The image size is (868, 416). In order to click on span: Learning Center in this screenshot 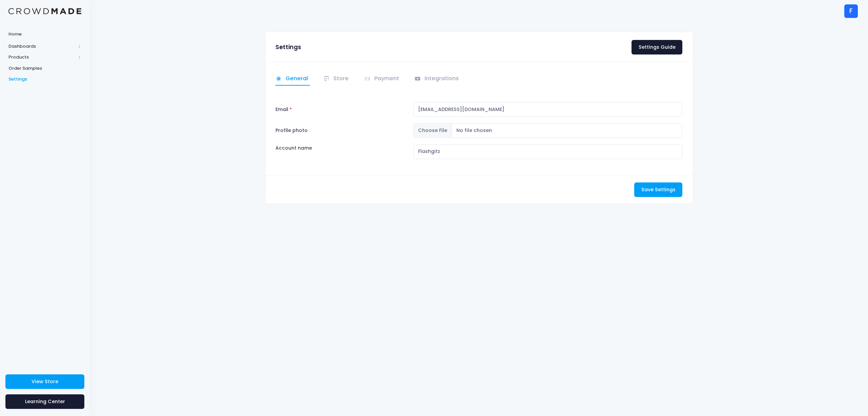, I will do `click(45, 401)`.